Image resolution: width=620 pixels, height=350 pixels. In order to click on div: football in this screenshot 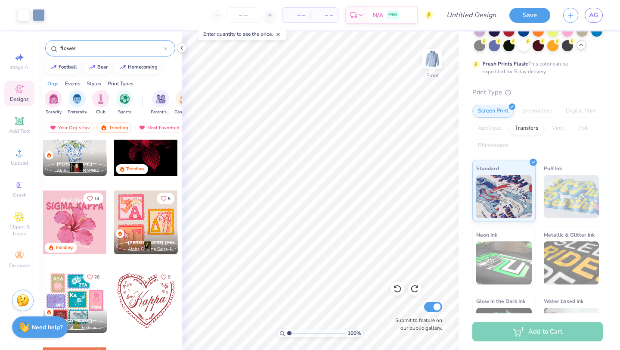, I will do `click(68, 67)`.